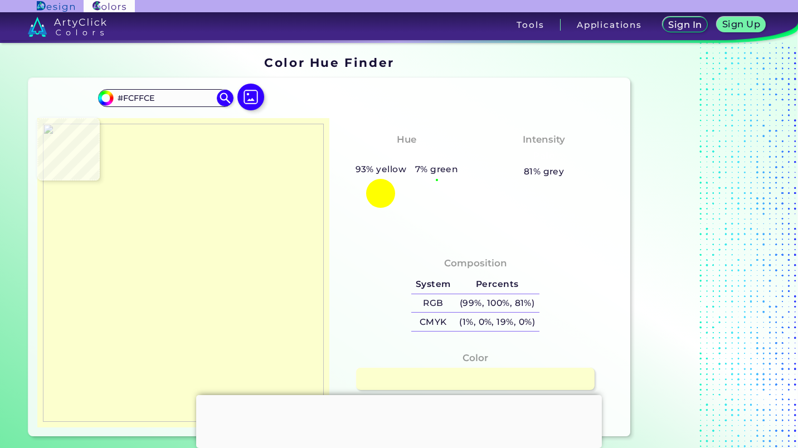 The width and height of the screenshot is (798, 448). What do you see at coordinates (476, 401) in the screenshot?
I see `h3: #FCFFCE` at bounding box center [476, 401].